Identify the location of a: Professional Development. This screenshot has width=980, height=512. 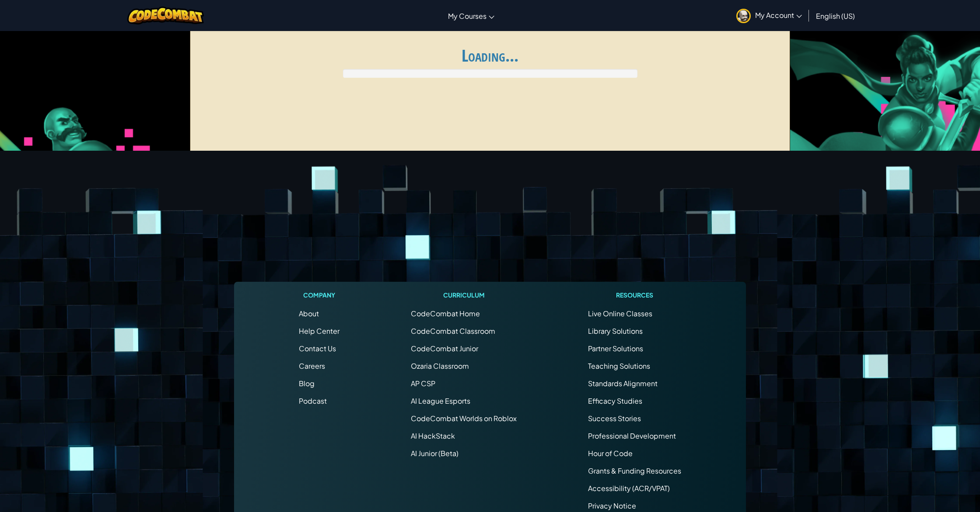
(631, 436).